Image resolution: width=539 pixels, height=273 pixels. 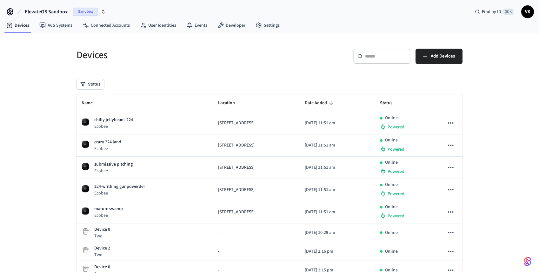 What do you see at coordinates (102, 248) in the screenshot?
I see `p: Device 2` at bounding box center [102, 248].